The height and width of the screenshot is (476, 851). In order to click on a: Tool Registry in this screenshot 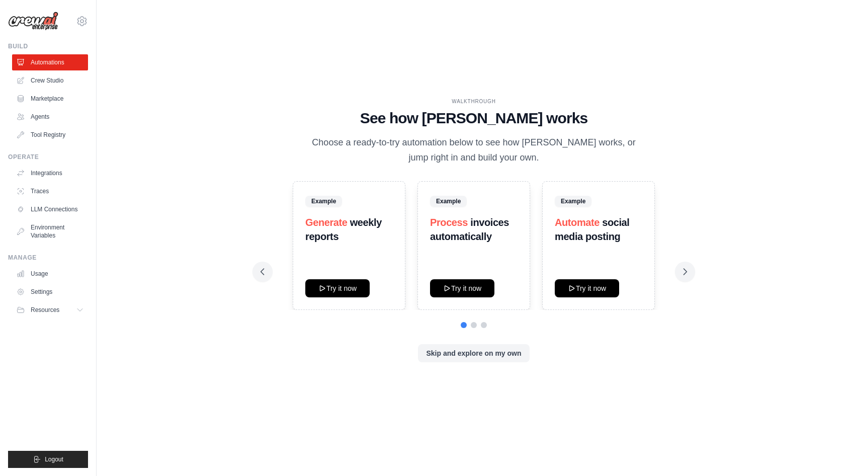, I will do `click(50, 135)`.